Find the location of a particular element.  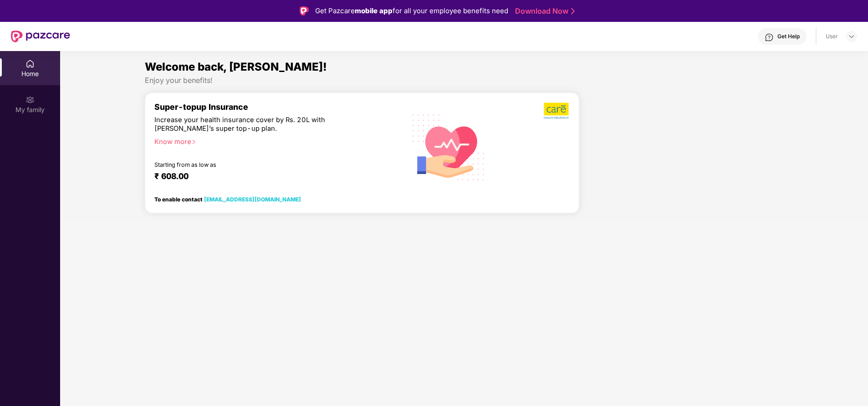

img: Stroke is located at coordinates (573, 11).